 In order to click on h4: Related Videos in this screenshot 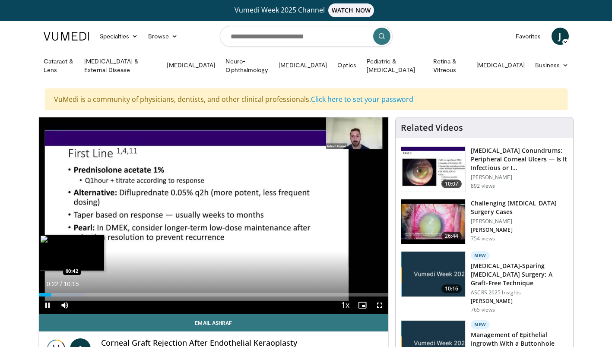, I will do `click(432, 128)`.